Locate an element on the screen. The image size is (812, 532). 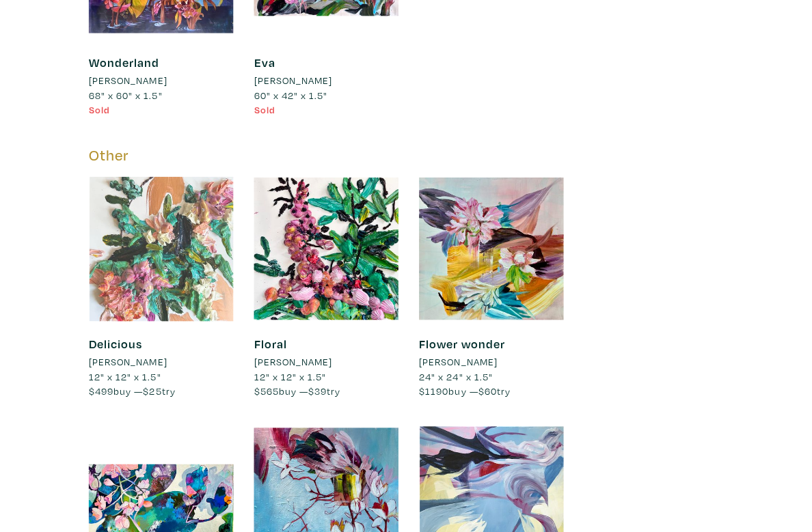
span: $39 is located at coordinates (315, 388).